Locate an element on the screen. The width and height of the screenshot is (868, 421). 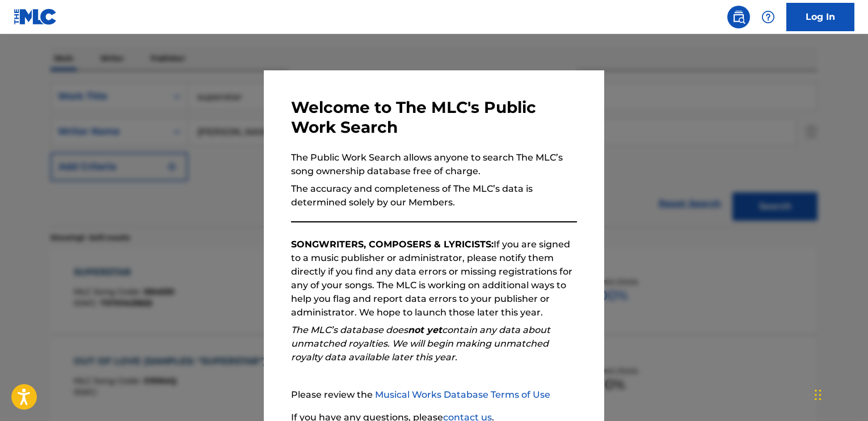
p: Please review the is located at coordinates (434, 395).